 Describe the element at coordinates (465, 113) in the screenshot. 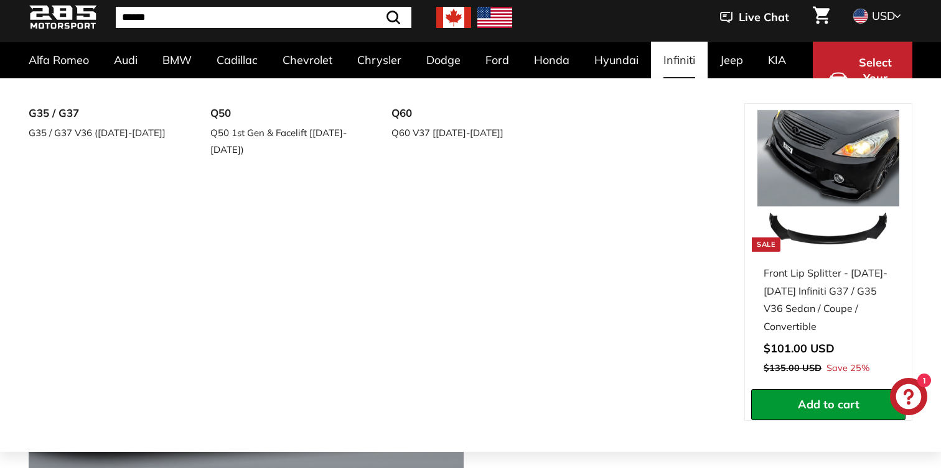

I see `a: Q60` at that location.